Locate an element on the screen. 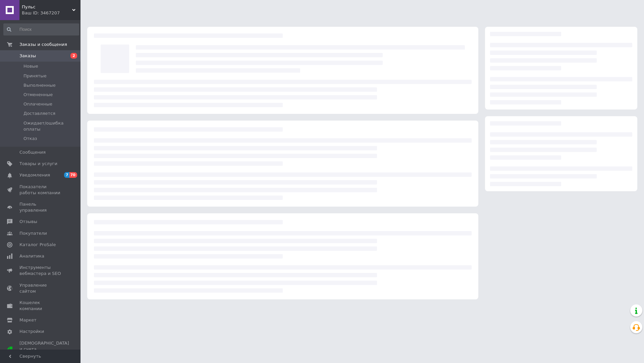 This screenshot has width=644, height=363. span: Показатели работы компании is located at coordinates (41, 190).